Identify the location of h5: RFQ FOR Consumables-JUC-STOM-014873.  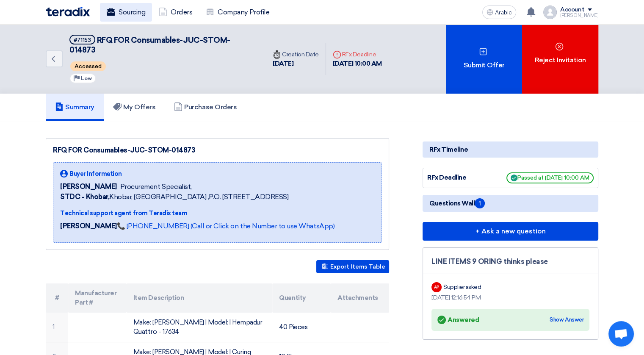
(163, 45).